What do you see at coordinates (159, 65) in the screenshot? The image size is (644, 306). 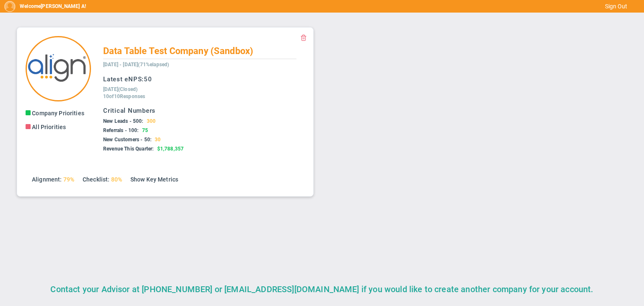 I see `span: elapsed)` at bounding box center [159, 65].